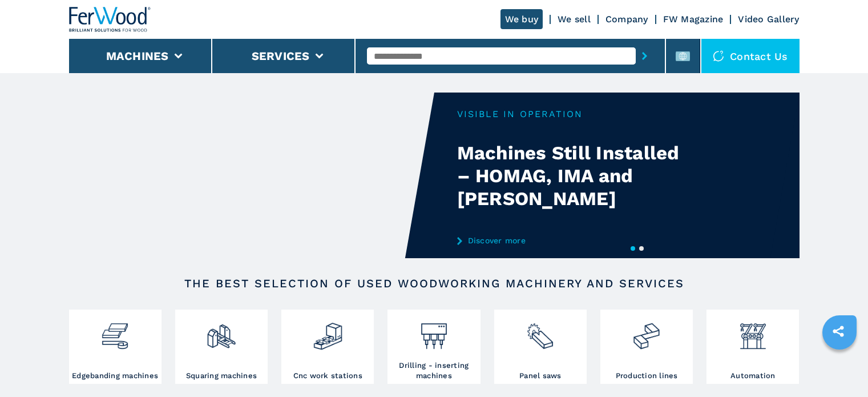  Describe the element at coordinates (569, 241) in the screenshot. I see `a: Discover more` at that location.